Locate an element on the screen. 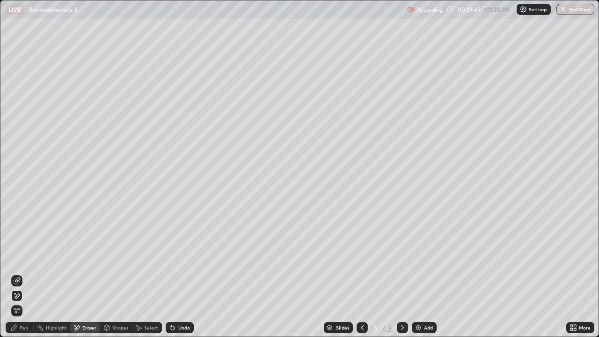 Image resolution: width=599 pixels, height=337 pixels. p: Thermodynamics-2 is located at coordinates (52, 9).